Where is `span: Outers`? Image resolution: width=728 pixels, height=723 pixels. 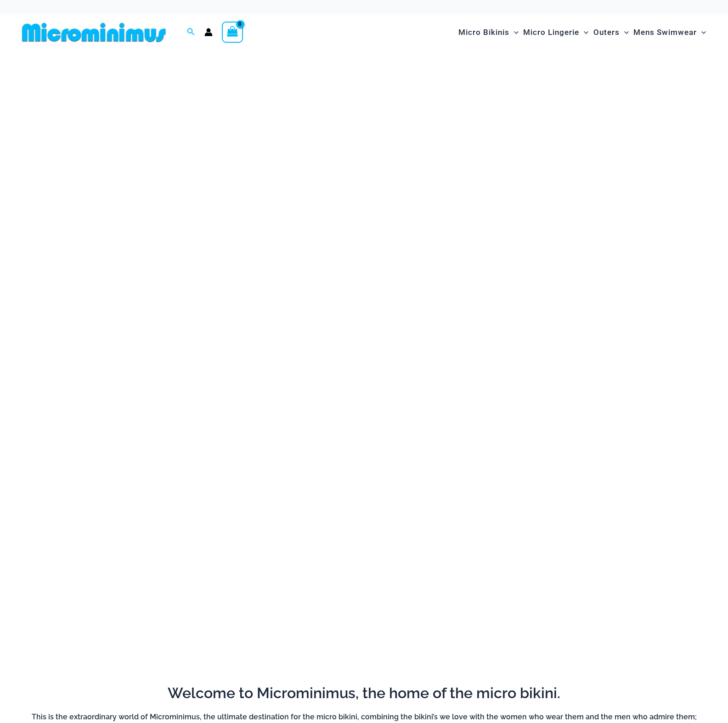 span: Outers is located at coordinates (606, 32).